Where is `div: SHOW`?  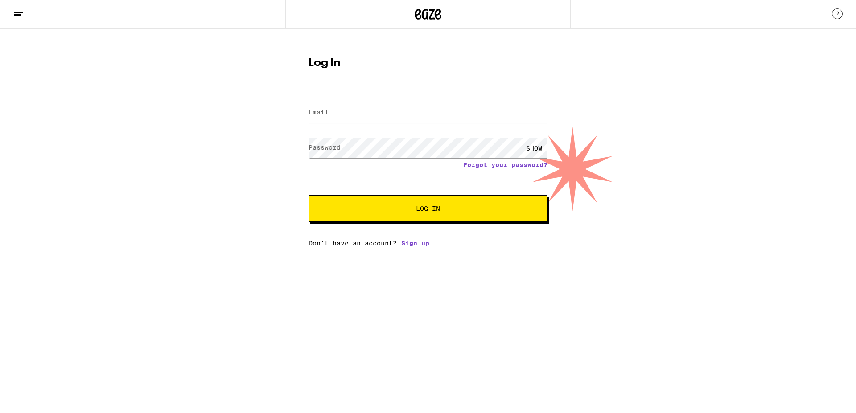
div: SHOW is located at coordinates (534, 148).